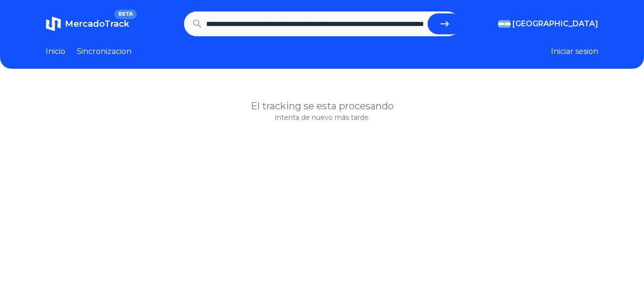 The height and width of the screenshot is (295, 644). What do you see at coordinates (504, 24) in the screenshot?
I see `img: Argentina` at bounding box center [504, 24].